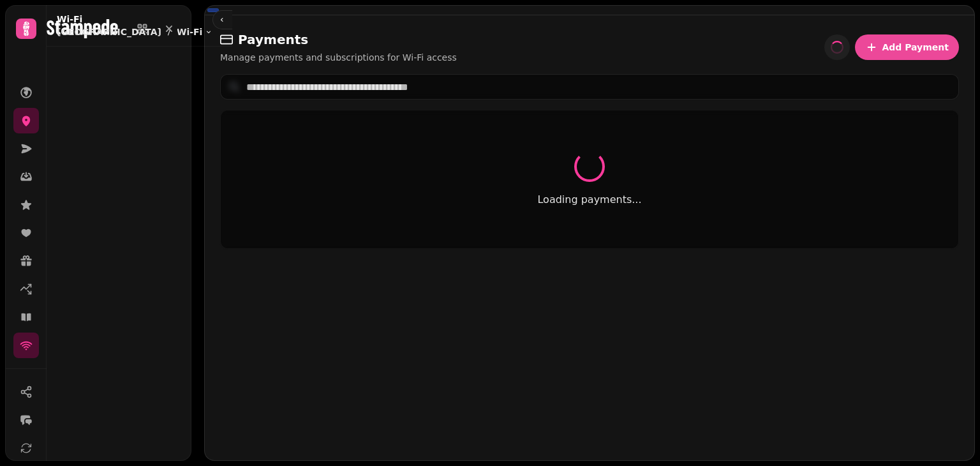 The width and height of the screenshot is (980, 466). What do you see at coordinates (915, 47) in the screenshot?
I see `span: Add Payment` at bounding box center [915, 47].